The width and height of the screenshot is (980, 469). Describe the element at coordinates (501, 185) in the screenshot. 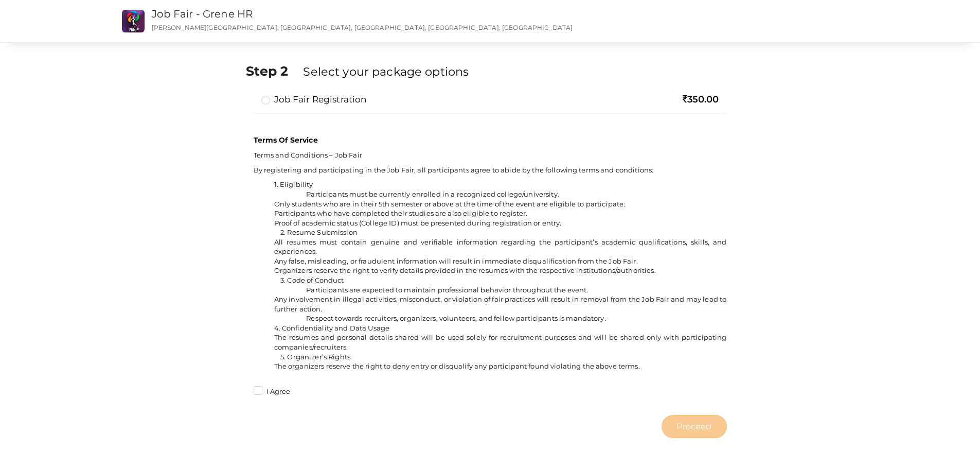

I see `li: 1. Eligibility` at that location.